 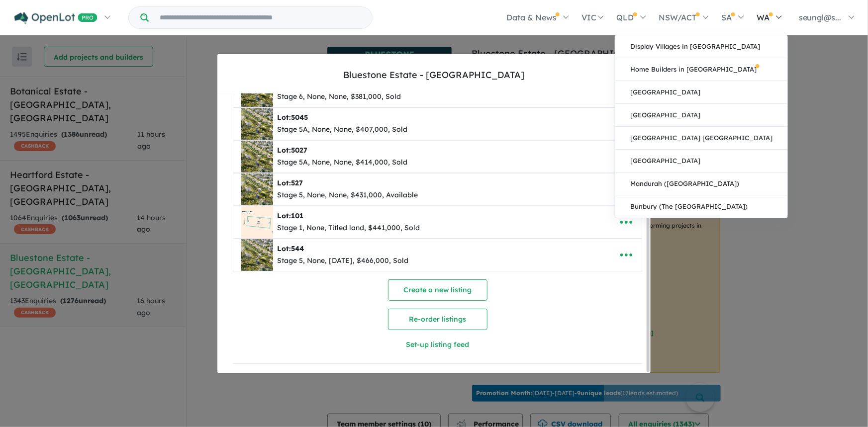 I want to click on div: Stage 1, None, Titled land, $441,000, Sold, so click(x=348, y=228).